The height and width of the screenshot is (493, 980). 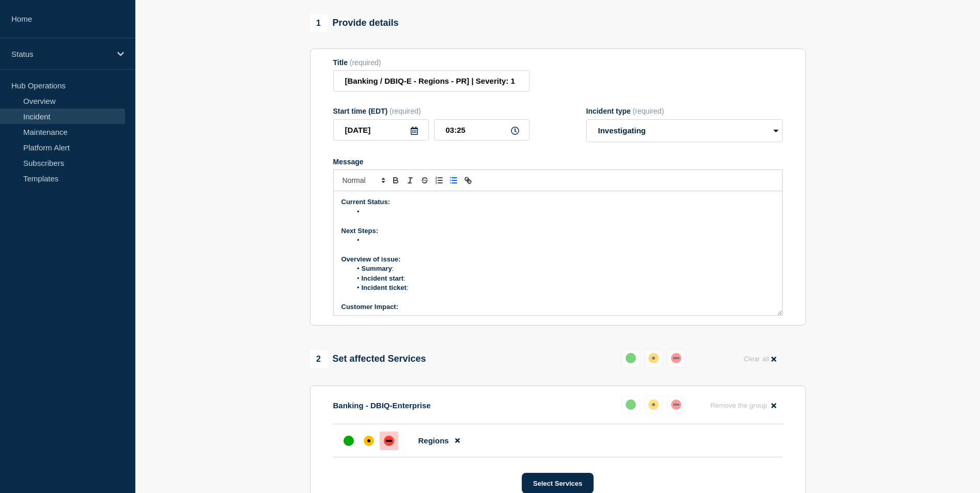 What do you see at coordinates (684, 111) in the screenshot?
I see `div: Incident type` at bounding box center [684, 111].